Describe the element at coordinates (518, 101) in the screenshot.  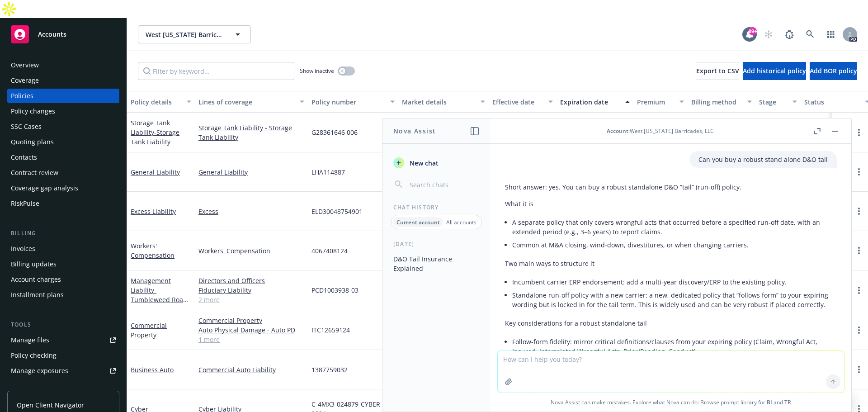
I see `div: Effective date` at that location.